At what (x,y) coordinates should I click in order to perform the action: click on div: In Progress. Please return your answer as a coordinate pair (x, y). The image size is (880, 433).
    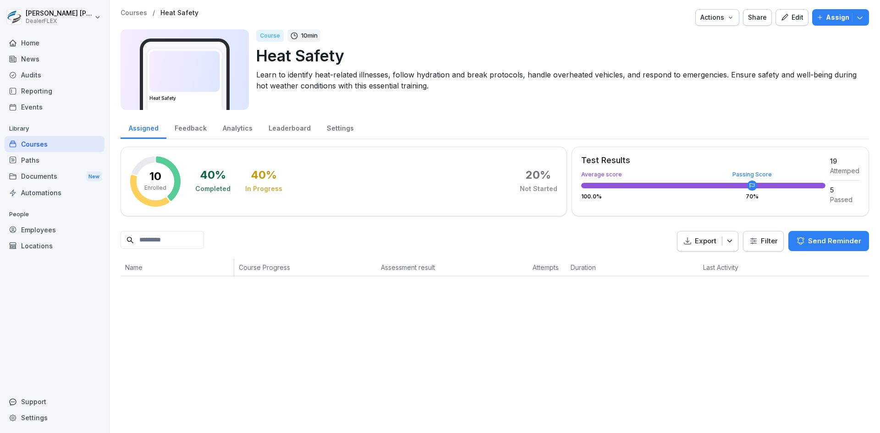
    Looking at the image, I should click on (264, 189).